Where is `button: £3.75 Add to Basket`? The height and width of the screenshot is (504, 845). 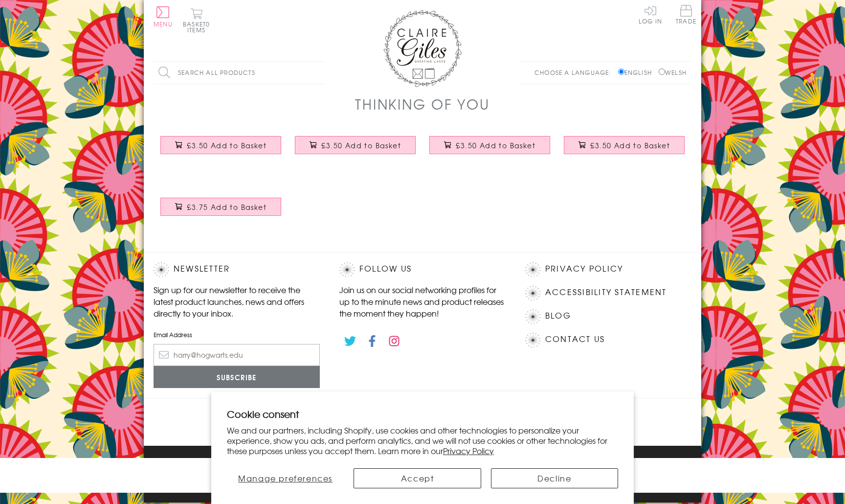
button: £3.75 Add to Basket is located at coordinates (221, 206).